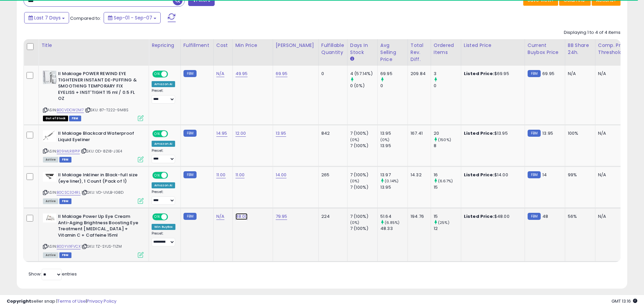  Describe the element at coordinates (548, 74) in the screenshot. I see `span: 69.95` at that location.